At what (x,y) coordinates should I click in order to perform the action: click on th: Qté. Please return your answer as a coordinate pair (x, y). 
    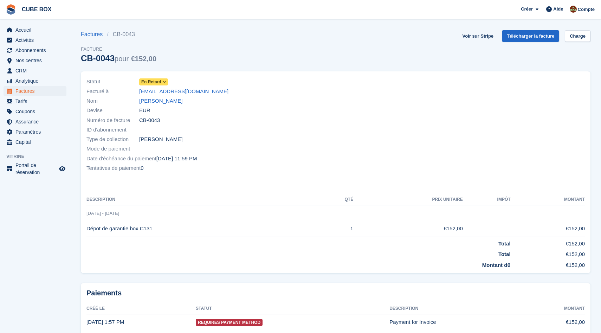
    Looking at the image, I should click on (338, 200).